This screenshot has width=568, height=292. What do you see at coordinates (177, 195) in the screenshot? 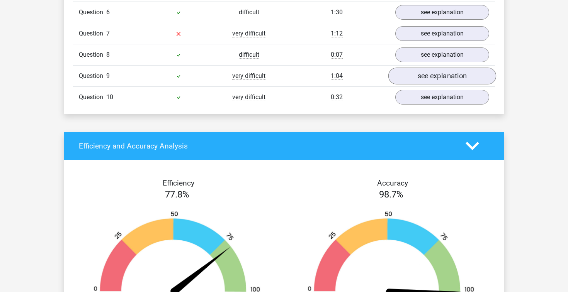
I see `span: 77.8%` at bounding box center [177, 195].